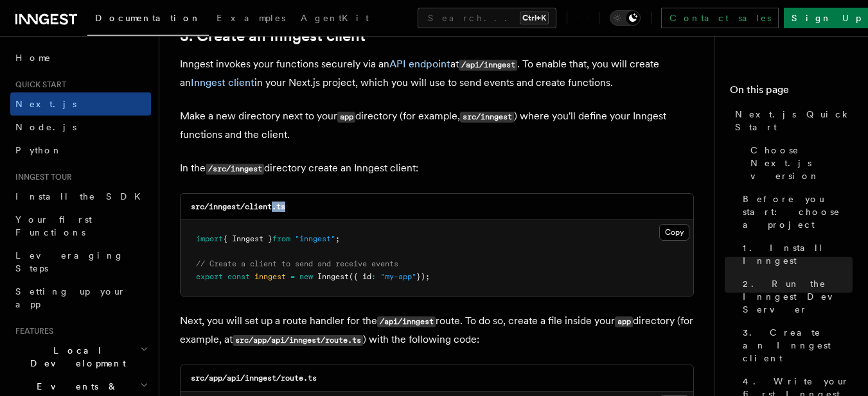  Describe the element at coordinates (80, 58) in the screenshot. I see `a: Home` at that location.